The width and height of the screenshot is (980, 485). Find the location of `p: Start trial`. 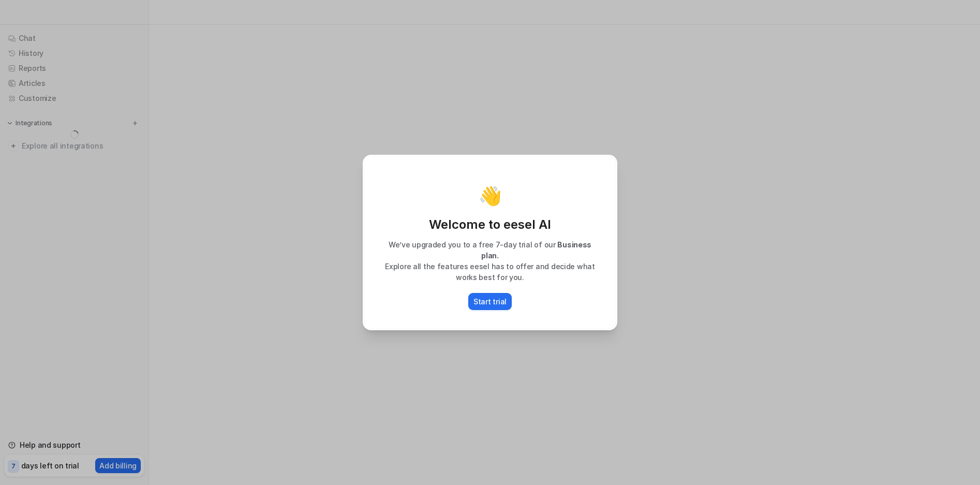

p: Start trial is located at coordinates (490, 301).